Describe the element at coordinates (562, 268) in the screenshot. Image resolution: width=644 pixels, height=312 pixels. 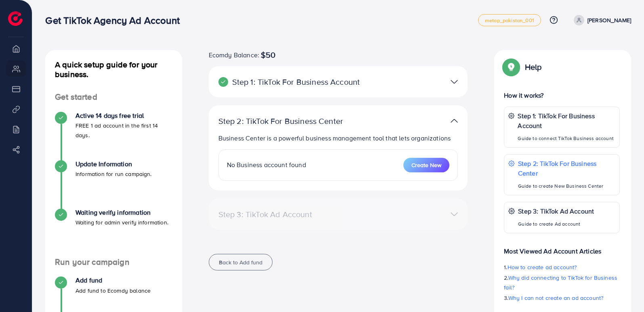
I see `p: 1.` at that location.